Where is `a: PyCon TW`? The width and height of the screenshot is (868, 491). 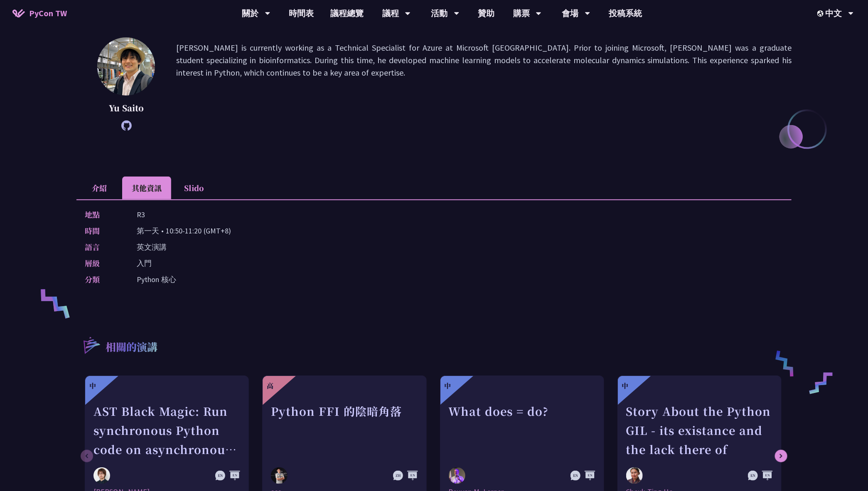
a: PyCon TW is located at coordinates (39, 14).